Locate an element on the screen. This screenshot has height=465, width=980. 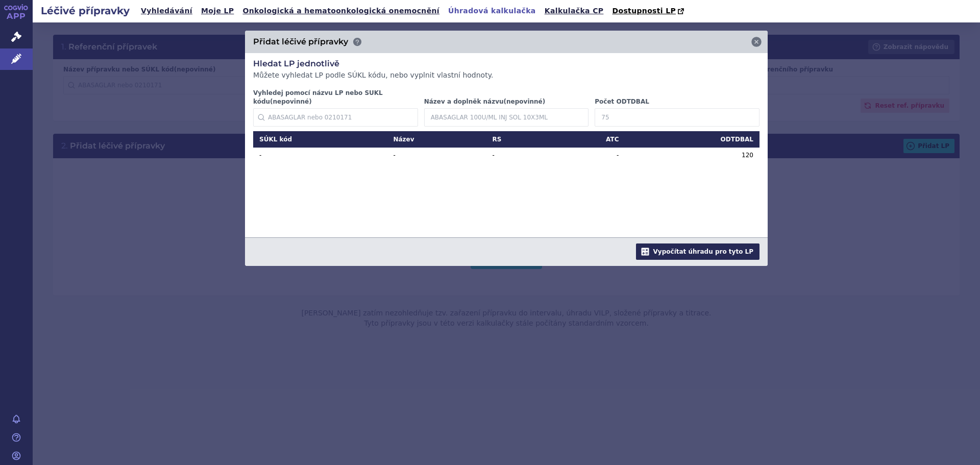
label: Název a doplněk názvu is located at coordinates (506, 101).